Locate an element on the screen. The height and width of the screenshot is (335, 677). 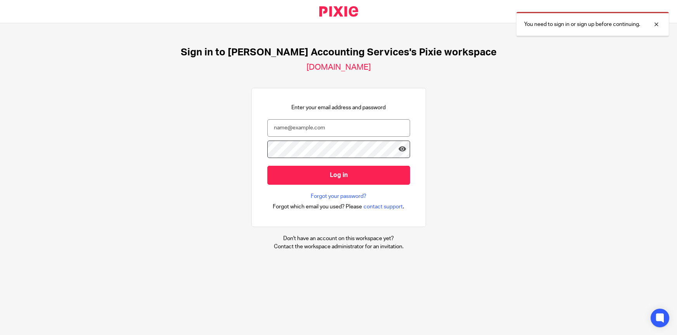
a: Forgot your password? is located at coordinates (338, 197).